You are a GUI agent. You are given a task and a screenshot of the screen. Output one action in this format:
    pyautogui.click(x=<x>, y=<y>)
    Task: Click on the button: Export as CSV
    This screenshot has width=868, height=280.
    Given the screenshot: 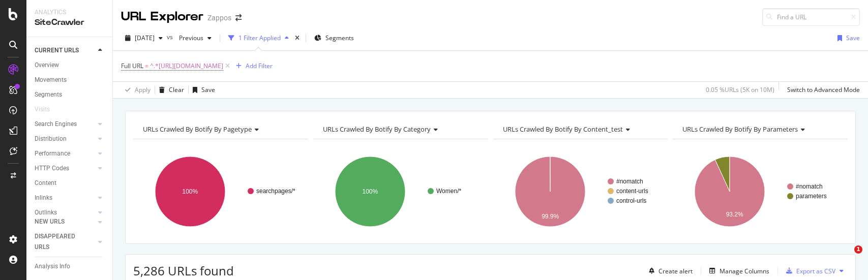 What is the action you would take?
    pyautogui.click(x=809, y=271)
    